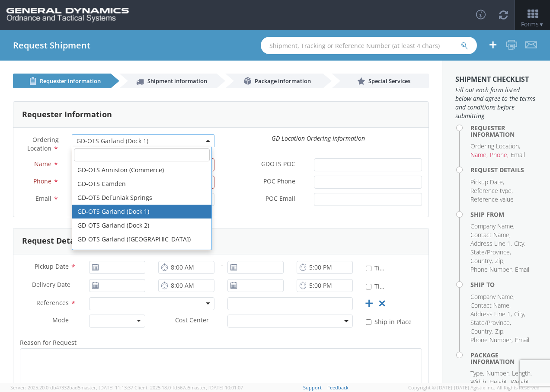 Image resolution: width=550 pixels, height=392 pixels. I want to click on li: Height, so click(499, 382).